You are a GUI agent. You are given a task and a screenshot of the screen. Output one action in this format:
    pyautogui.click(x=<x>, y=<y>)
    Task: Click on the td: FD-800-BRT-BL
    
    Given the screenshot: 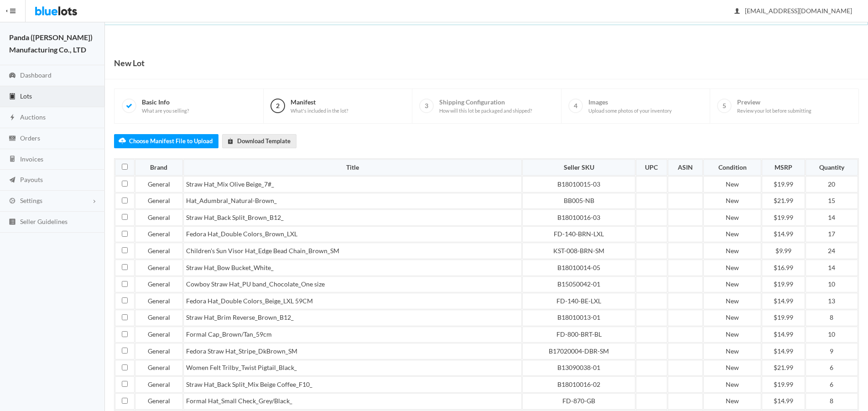 What is the action you would take?
    pyautogui.click(x=578, y=335)
    